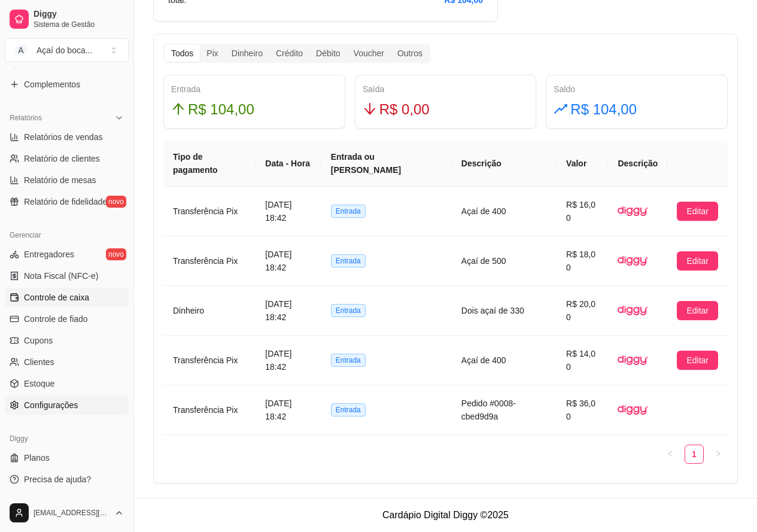 The image size is (757, 532). What do you see at coordinates (445, 515) in the screenshot?
I see `footer: Cardápio Digital Diggy © 2025` at bounding box center [445, 515].